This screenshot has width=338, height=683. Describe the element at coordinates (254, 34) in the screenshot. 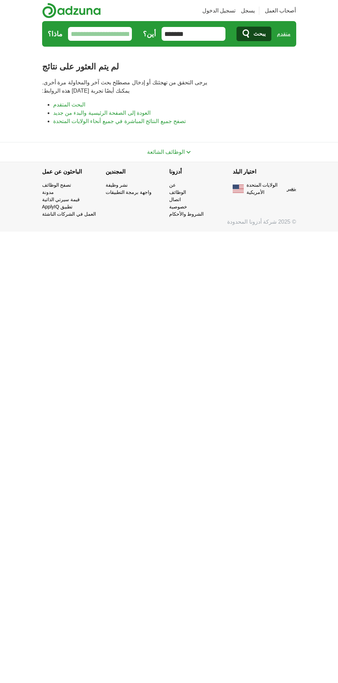

I see `button: يبحث` at that location.